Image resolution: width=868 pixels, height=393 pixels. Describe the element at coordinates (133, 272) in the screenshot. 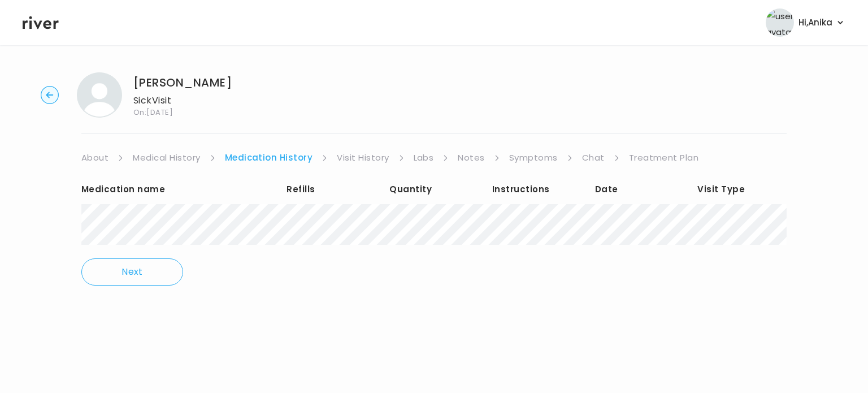

I see `button: Next` at that location.